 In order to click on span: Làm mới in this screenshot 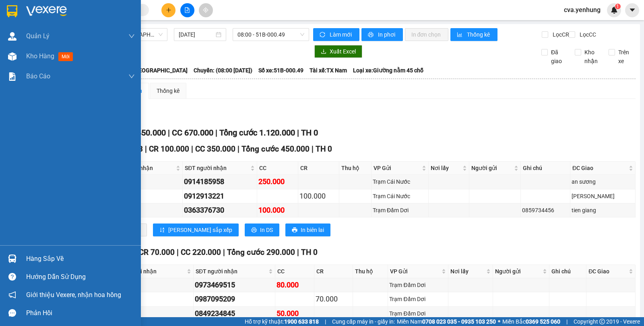, I will do `click(342, 35)`.